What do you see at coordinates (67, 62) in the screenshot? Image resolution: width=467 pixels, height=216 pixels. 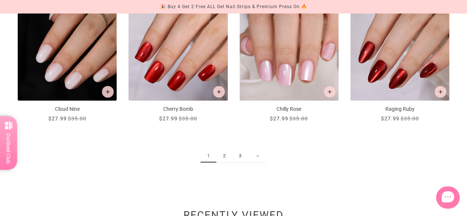 I see `a: Cloud Nine` at bounding box center [67, 62].